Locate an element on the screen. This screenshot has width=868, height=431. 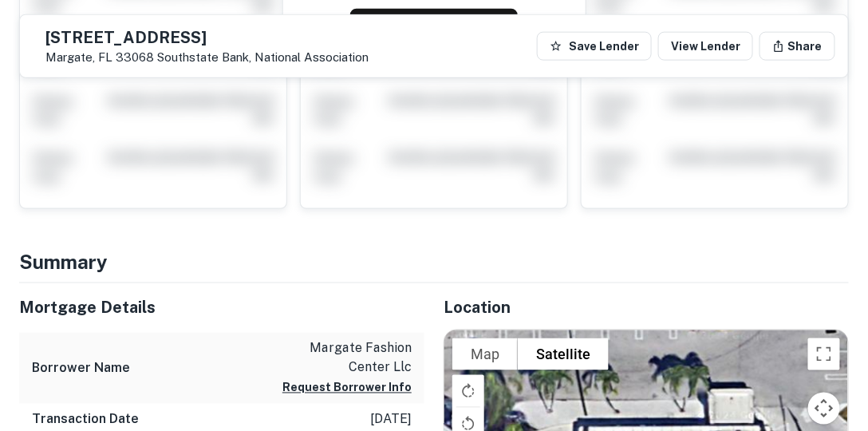
button: Map camera controls is located at coordinates (824, 408).